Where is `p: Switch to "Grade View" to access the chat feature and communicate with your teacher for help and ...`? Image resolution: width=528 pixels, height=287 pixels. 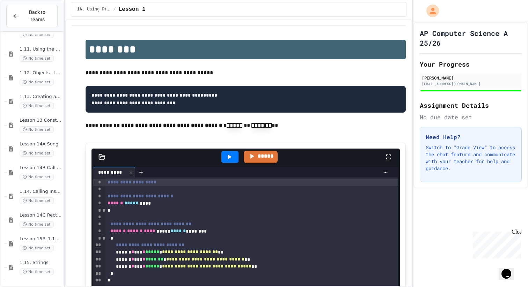 p: Switch to "Grade View" to access the chat feature and communicate with your teacher for help and ... is located at coordinates (471, 158).